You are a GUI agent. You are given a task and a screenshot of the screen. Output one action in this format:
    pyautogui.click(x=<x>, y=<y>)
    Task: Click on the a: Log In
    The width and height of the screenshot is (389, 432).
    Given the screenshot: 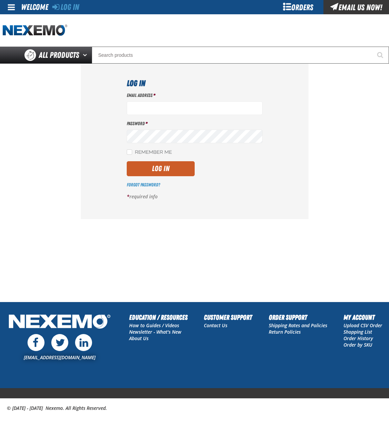 What is the action you would take?
    pyautogui.click(x=66, y=7)
    